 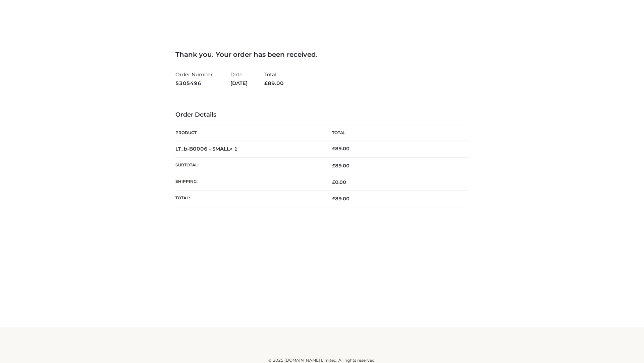 I want to click on li: Total:, so click(x=274, y=79).